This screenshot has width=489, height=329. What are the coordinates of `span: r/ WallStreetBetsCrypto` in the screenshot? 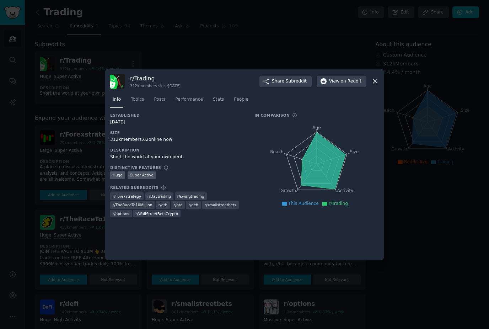 It's located at (157, 214).